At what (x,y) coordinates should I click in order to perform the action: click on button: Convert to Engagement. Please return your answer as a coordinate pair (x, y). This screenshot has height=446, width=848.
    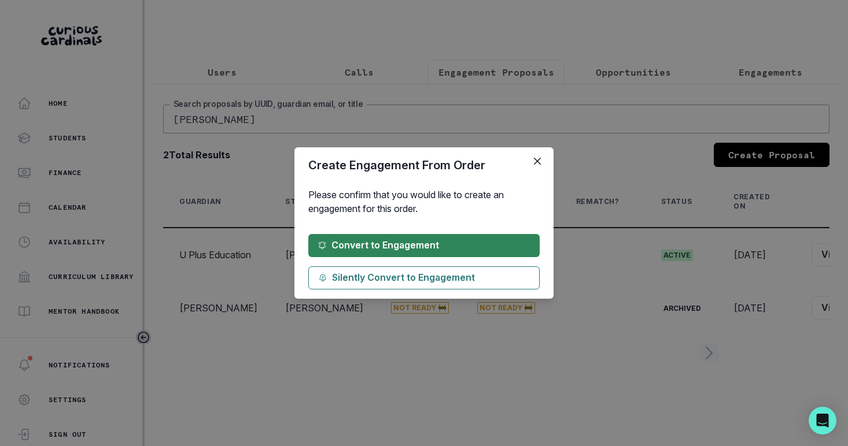
    Looking at the image, I should click on (424, 246).